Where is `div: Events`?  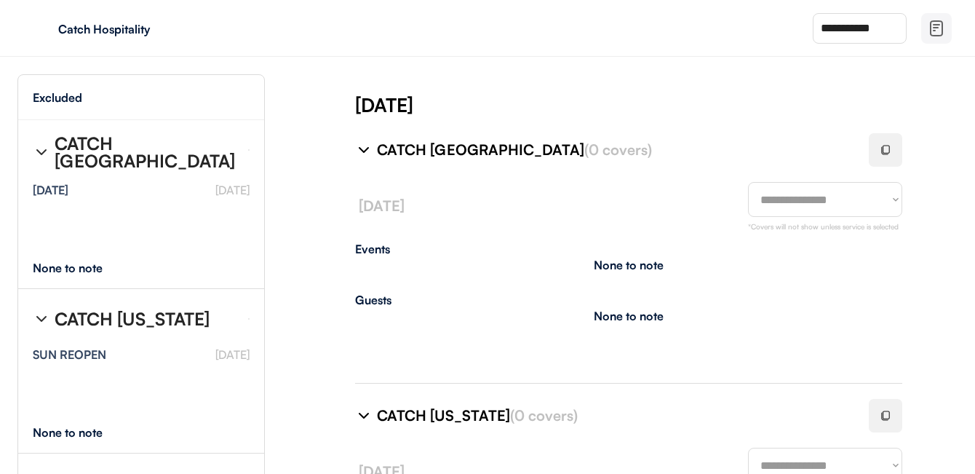 div: Events is located at coordinates (629, 249).